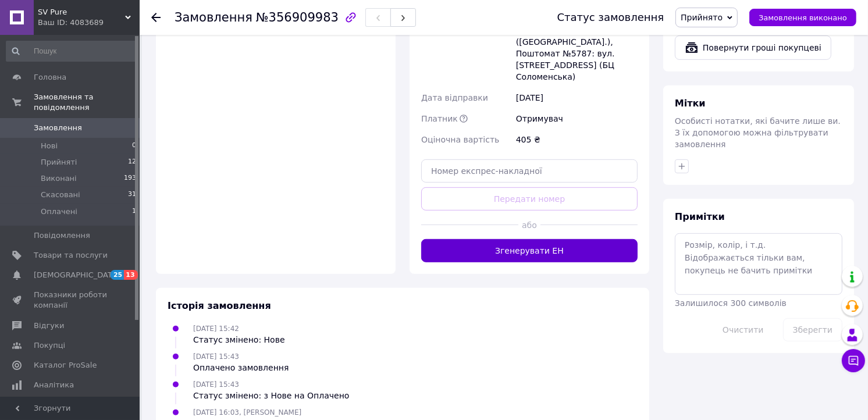 The image size is (868, 420). Describe the element at coordinates (700, 216) in the screenshot. I see `span: Примітки` at that location.